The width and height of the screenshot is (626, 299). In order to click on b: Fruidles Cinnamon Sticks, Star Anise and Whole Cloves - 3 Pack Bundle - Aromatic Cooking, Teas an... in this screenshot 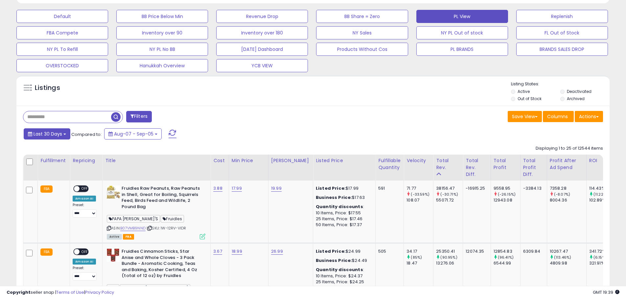, I will do `click(161, 265)`.